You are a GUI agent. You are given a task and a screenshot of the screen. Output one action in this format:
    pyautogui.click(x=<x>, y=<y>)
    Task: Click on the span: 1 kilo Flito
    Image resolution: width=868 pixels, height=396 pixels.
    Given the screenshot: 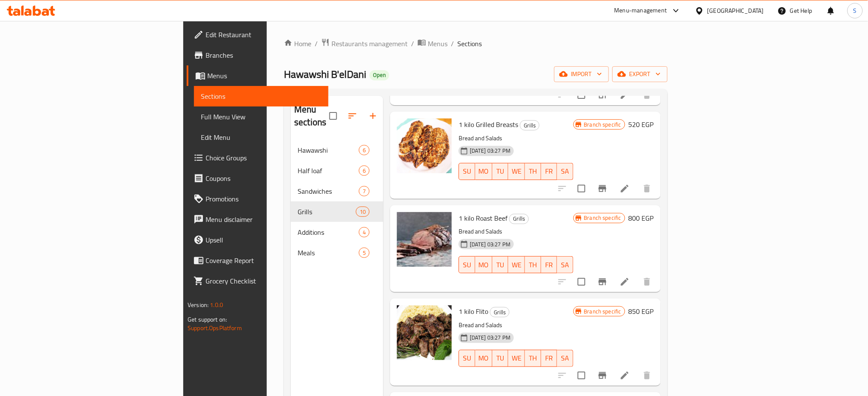 What is the action you would take?
    pyautogui.click(x=473, y=312)
    